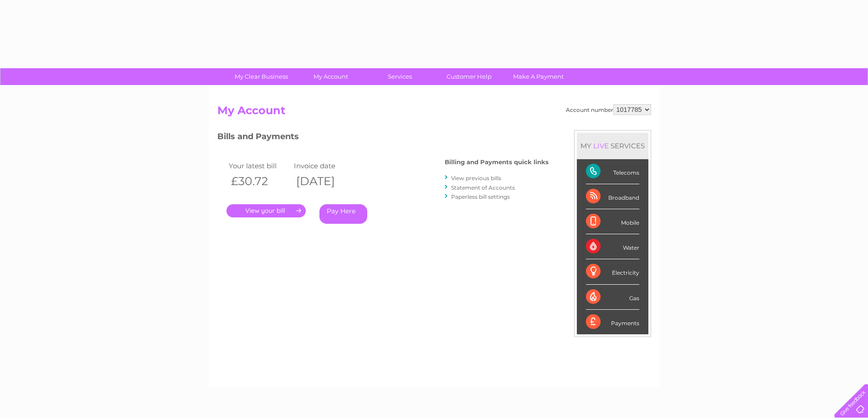  What do you see at coordinates (434, 113) in the screenshot?
I see `h2: My Account` at bounding box center [434, 113].